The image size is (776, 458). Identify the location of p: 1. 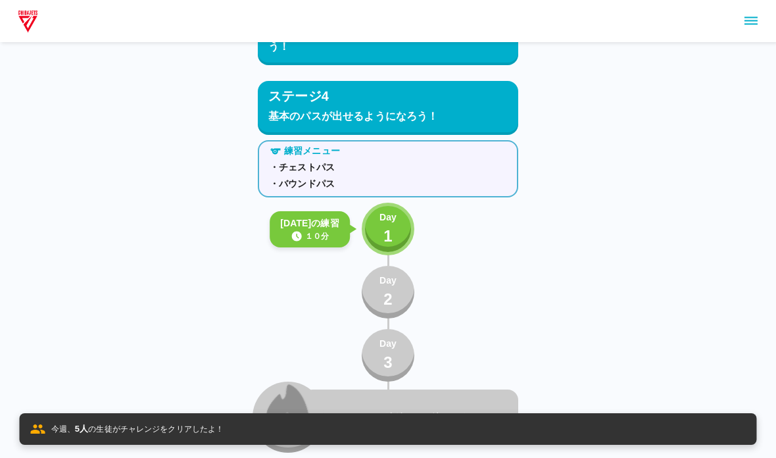
(388, 236).